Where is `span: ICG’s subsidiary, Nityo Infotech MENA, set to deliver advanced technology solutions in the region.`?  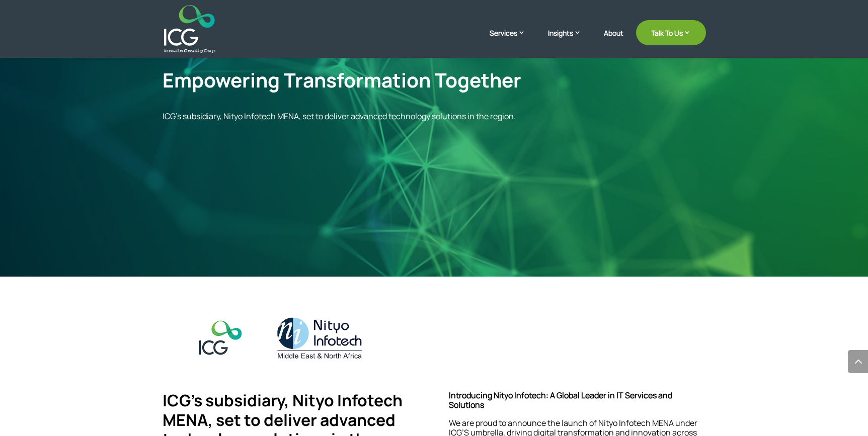
span: ICG’s subsidiary, Nityo Infotech MENA, set to deliver advanced technology solutions in the region. is located at coordinates (339, 116).